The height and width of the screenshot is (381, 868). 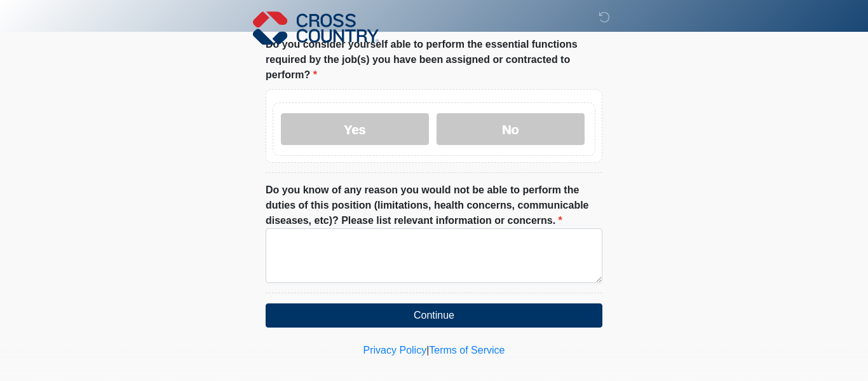 I want to click on label: Do you know of any reason you would not be able to perform the duties of this position (limitatio..., so click(x=434, y=206).